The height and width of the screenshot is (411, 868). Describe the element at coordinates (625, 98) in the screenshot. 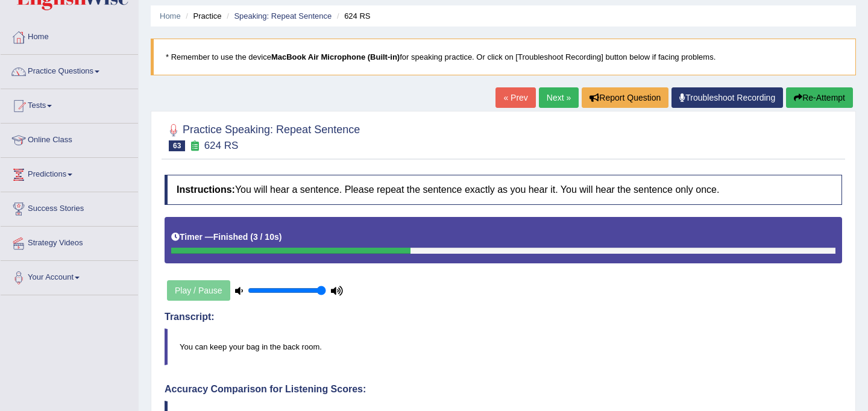

I see `button: Report Question` at that location.